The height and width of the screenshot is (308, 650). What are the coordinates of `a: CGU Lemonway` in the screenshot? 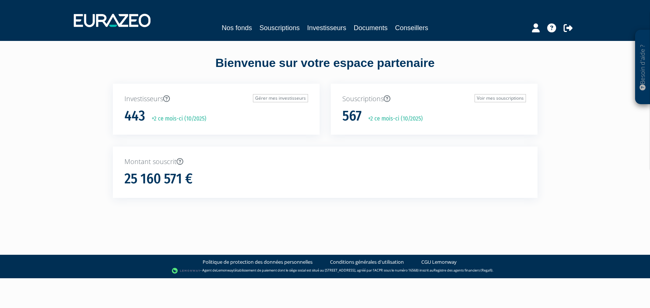 It's located at (439, 262).